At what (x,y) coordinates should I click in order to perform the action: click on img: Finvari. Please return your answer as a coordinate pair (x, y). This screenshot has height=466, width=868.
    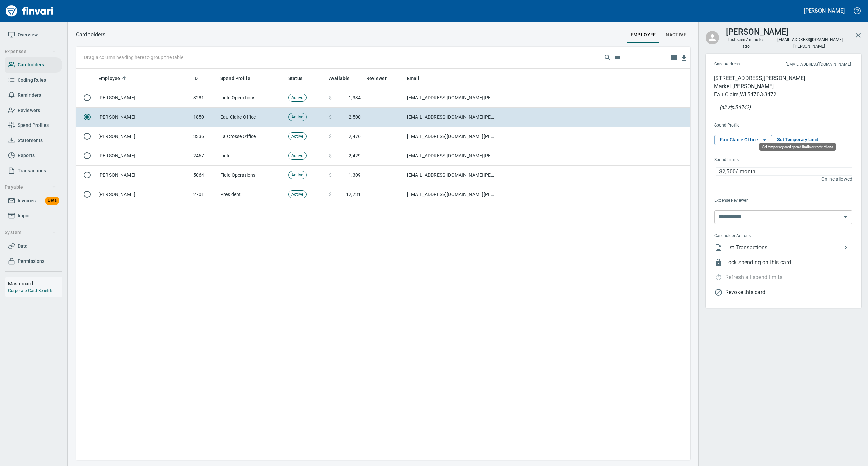
    Looking at the image, I should click on (30, 11).